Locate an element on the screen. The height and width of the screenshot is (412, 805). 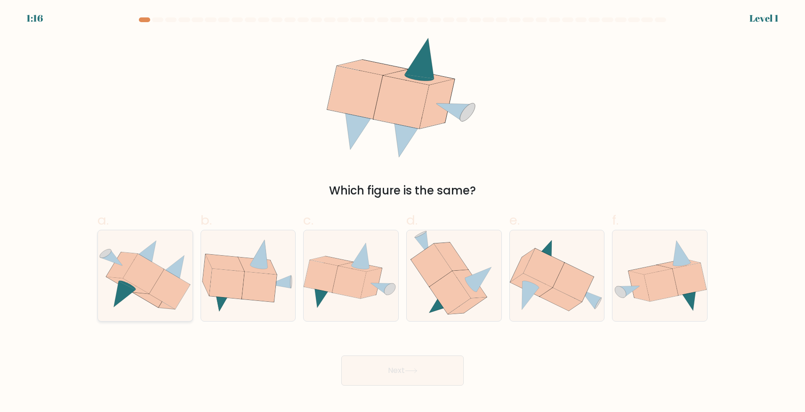
div: Level 1 is located at coordinates (765, 18).